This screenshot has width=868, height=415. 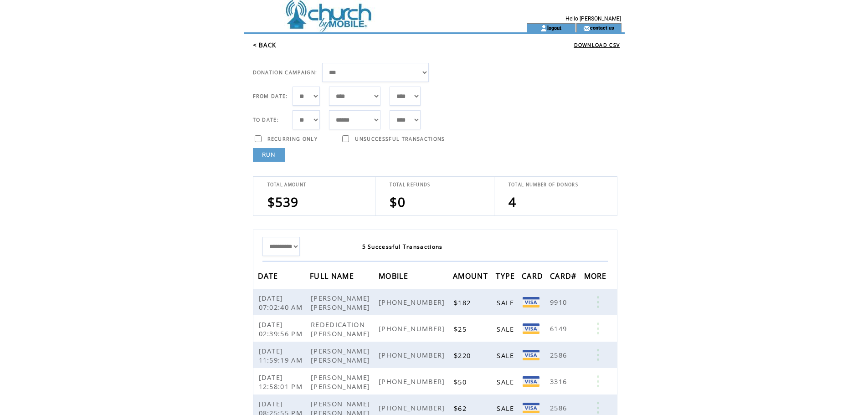 I want to click on span: DONATION CAMPAIGN:, so click(x=285, y=72).